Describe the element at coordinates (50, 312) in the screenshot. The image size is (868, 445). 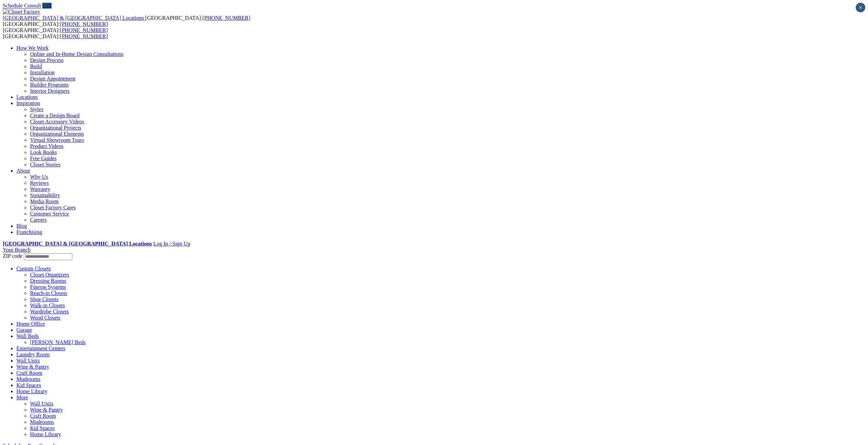
I see `a: Wardrobe Closets` at that location.